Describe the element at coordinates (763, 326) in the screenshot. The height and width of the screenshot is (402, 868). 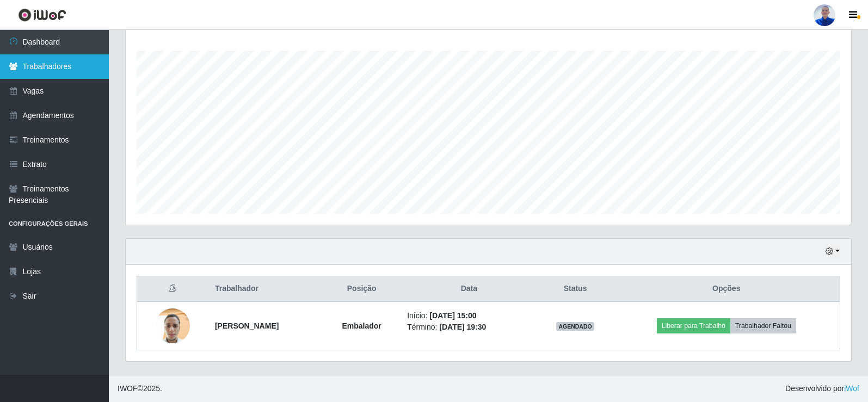
I see `button: Trabalhador Faltou` at that location.